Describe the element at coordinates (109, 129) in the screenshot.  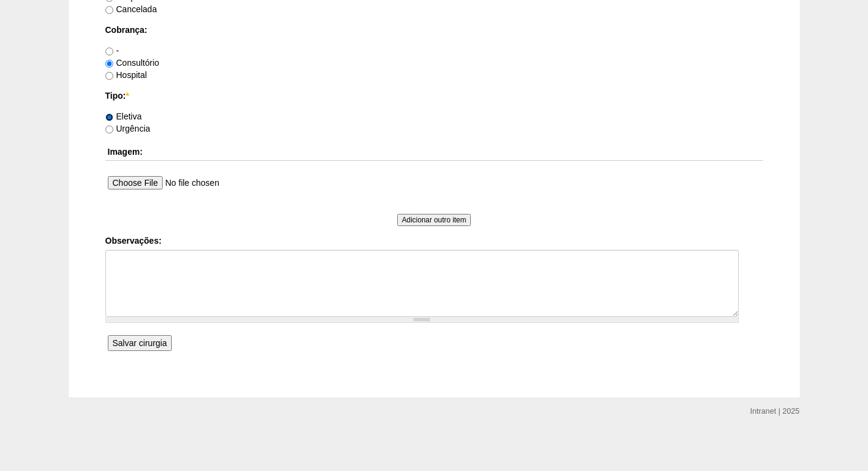
I see `input: Urgência` at that location.